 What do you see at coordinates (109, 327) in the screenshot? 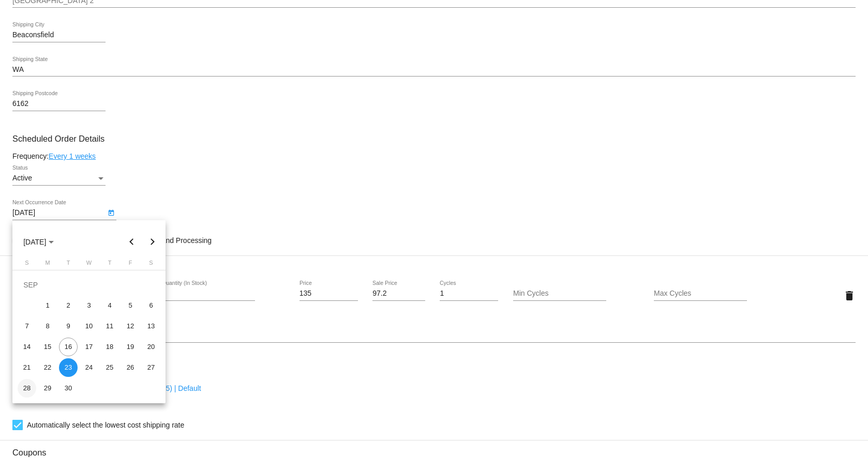
I see `td: September 11, 2025` at bounding box center [109, 327].